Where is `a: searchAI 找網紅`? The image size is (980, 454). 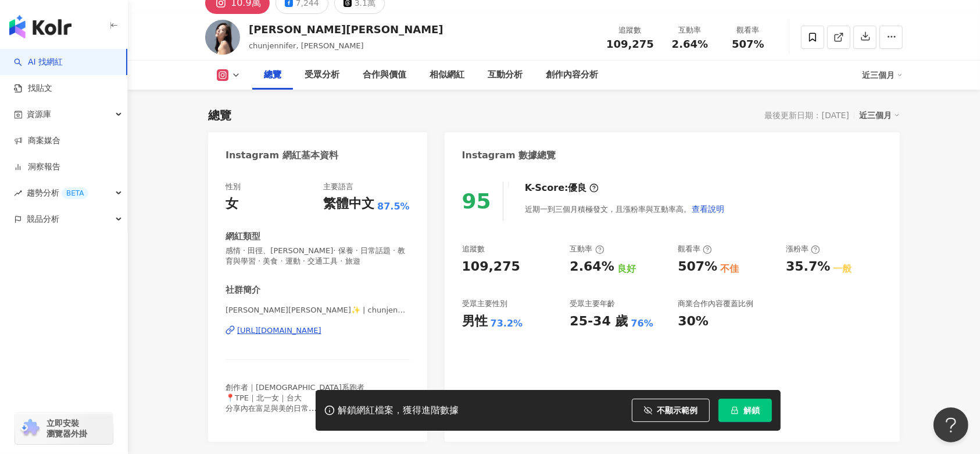
a: searchAI 找網紅 is located at coordinates (38, 62).